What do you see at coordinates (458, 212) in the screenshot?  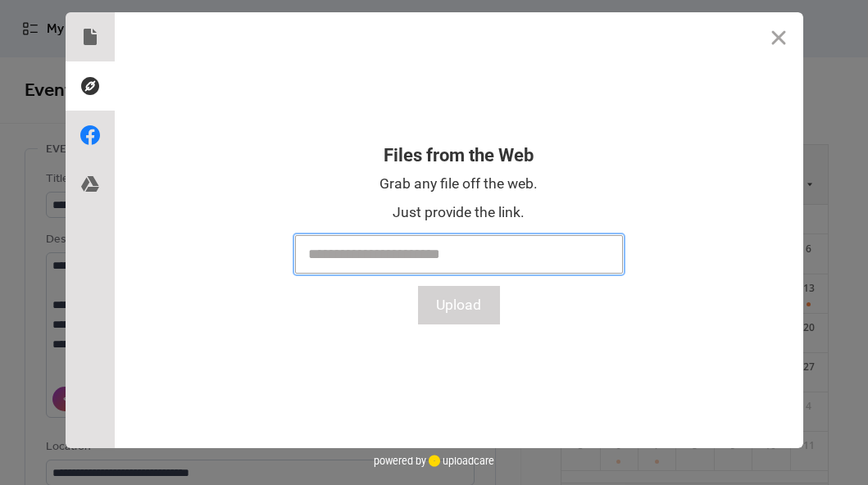 I see `div: Just provide the link.` at bounding box center [458, 212].